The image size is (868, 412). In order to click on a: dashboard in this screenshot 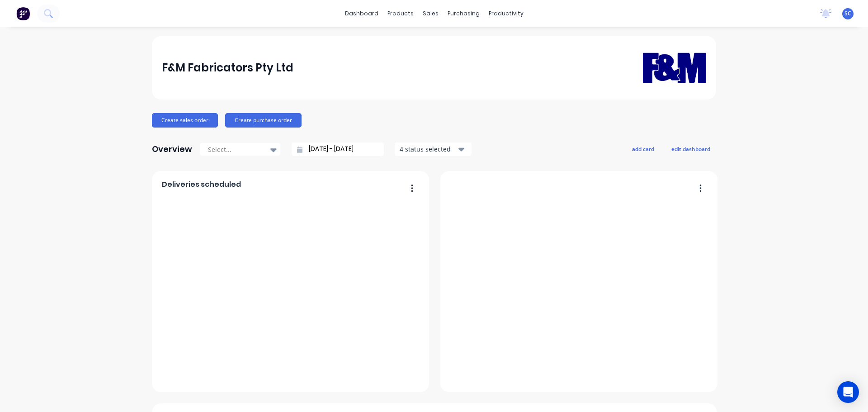, I will do `click(361, 14)`.